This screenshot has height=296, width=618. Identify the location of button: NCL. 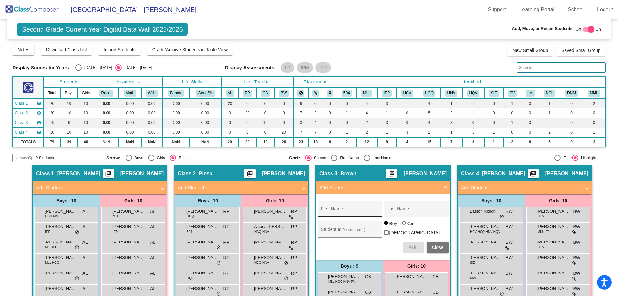
(550, 93).